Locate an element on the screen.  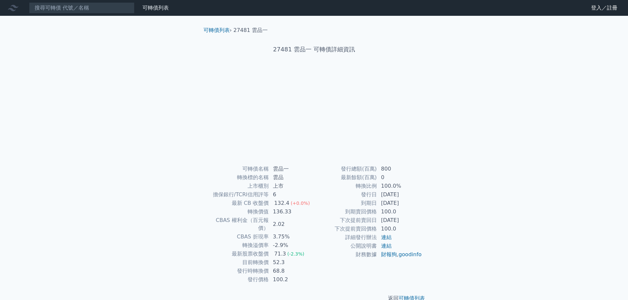
li: 27481 雲品一 is located at coordinates (251, 30).